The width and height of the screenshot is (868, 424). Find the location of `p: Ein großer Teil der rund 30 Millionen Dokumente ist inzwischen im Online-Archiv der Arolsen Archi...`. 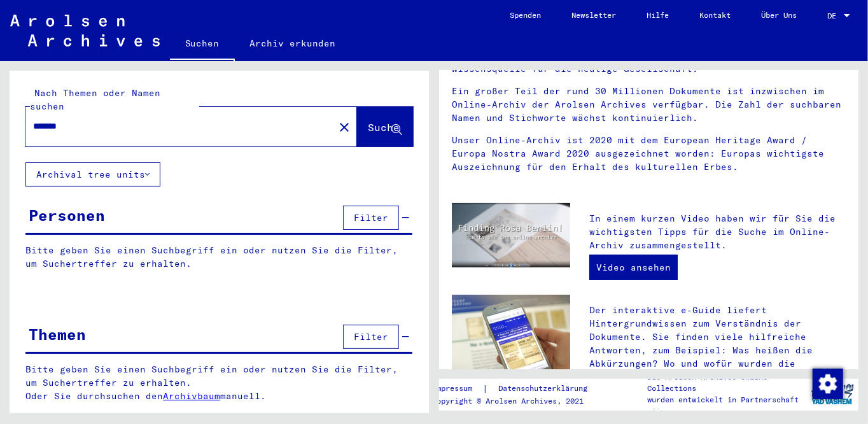

p: Ein großer Teil der rund 30 Millionen Dokumente ist inzwischen im Online-Archiv der Arolsen Archi... is located at coordinates (649, 104).